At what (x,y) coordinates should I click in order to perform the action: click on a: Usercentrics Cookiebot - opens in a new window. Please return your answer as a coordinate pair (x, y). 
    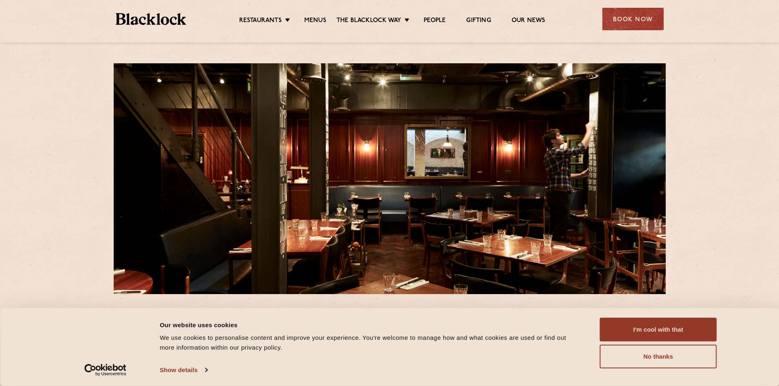
    Looking at the image, I should click on (105, 370).